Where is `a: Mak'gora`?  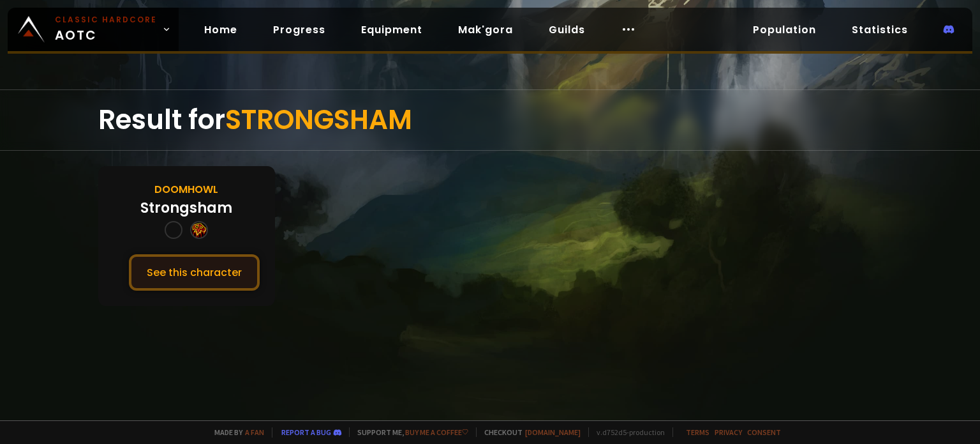 a: Mak'gora is located at coordinates (486, 29).